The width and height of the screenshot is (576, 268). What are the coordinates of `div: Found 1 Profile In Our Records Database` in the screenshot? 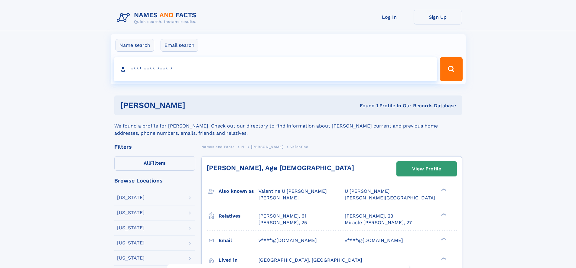 It's located at (364, 106).